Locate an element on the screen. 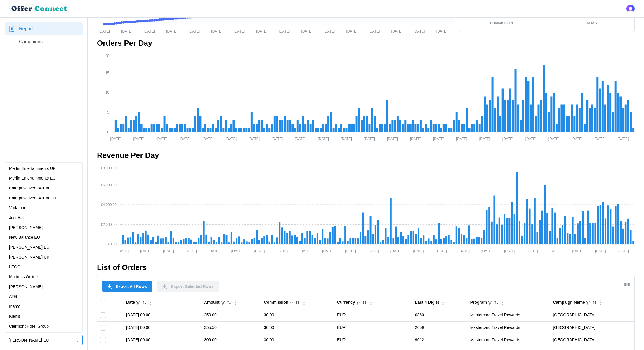  img: loyalBe Logo is located at coordinates (39, 9).